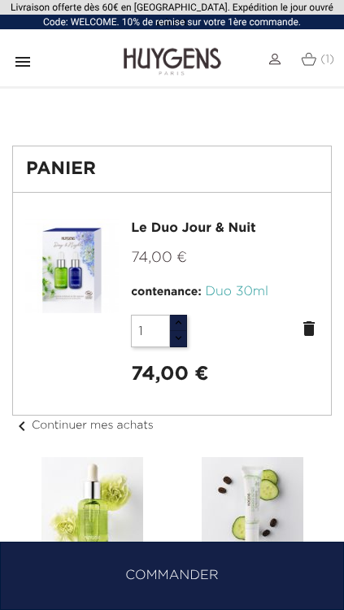 The image size is (344, 610). What do you see at coordinates (327, 59) in the screenshot?
I see `span: (1)` at bounding box center [327, 59].